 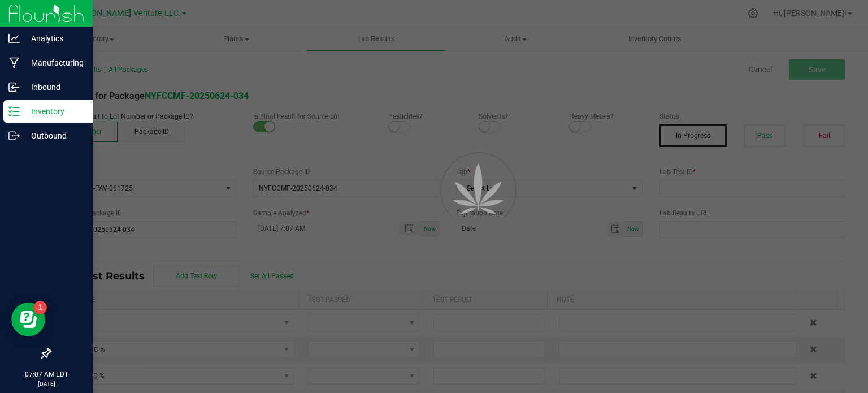 I want to click on inline-svg: Inventory, so click(x=14, y=111).